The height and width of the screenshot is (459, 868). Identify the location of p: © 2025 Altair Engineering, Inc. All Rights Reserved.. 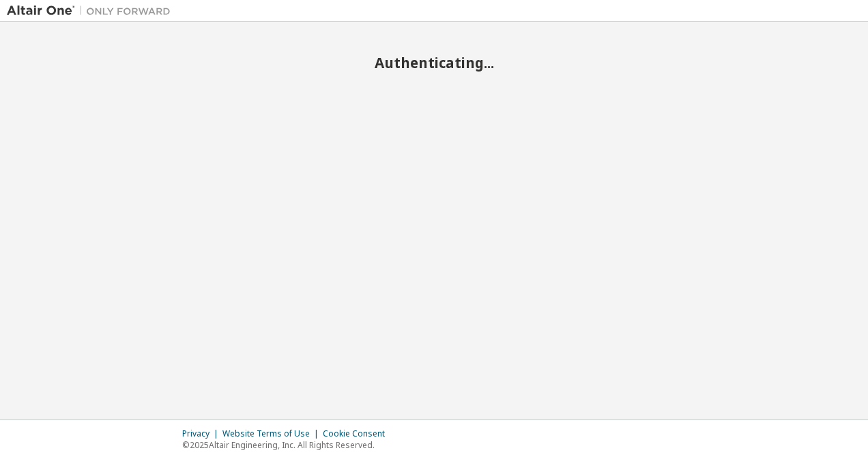
(287, 445).